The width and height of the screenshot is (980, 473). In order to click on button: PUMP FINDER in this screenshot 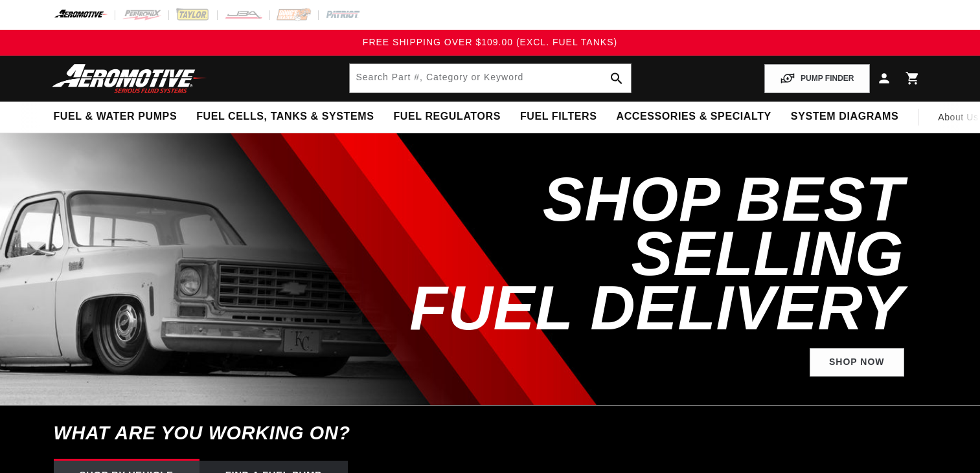, I will do `click(817, 78)`.